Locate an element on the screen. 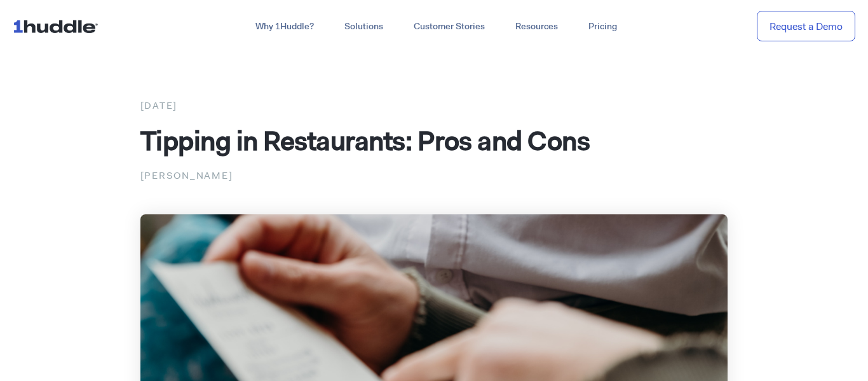  a: Pricing is located at coordinates (603, 27).